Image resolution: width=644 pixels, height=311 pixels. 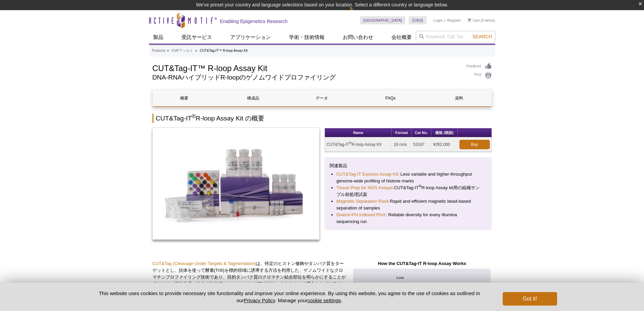 What do you see at coordinates (253, 98) in the screenshot?
I see `a: 構成品` at bounding box center [253, 98].